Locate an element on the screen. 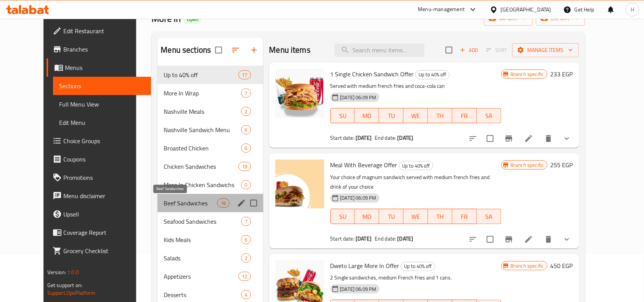 Image resolution: width=644 pixels, height=302 pixels. span: Get support on: is located at coordinates (65, 284).